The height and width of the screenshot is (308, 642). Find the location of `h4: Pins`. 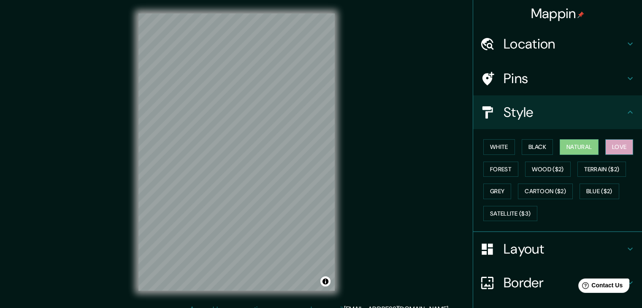

h4: Pins is located at coordinates (564, 78).